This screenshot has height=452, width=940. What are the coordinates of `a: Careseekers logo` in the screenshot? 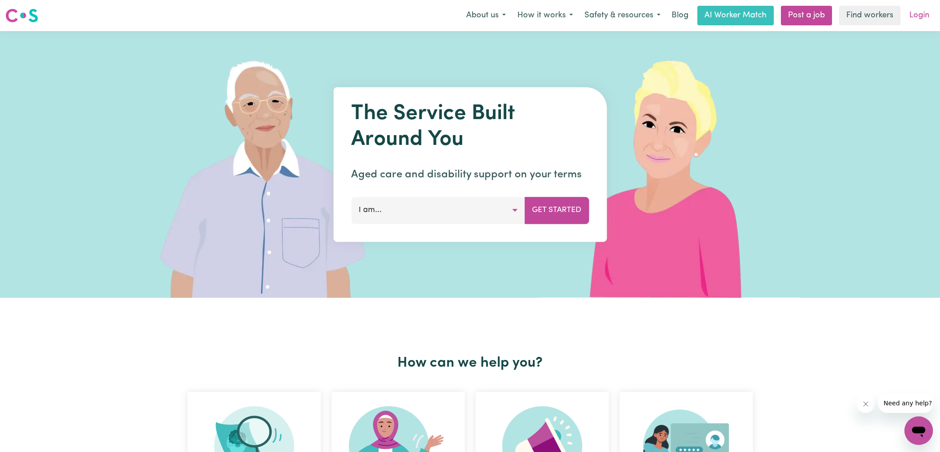 It's located at (22, 16).